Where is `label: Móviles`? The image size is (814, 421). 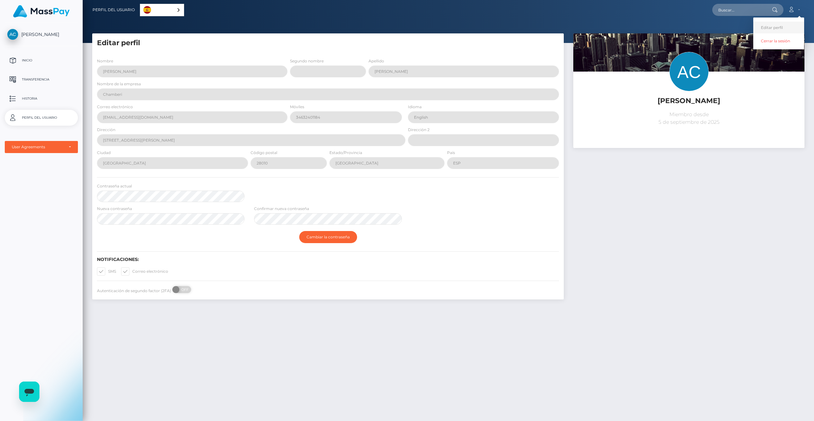 label: Móviles is located at coordinates (297, 107).